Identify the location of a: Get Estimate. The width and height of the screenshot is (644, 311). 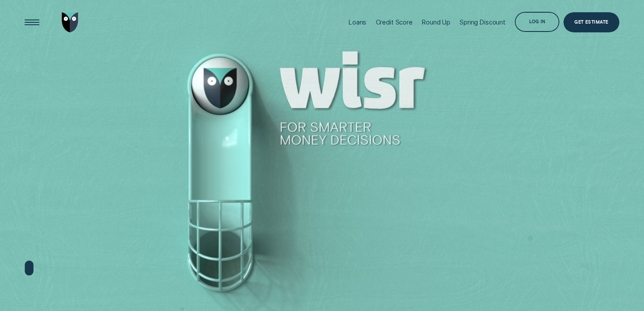
(592, 22).